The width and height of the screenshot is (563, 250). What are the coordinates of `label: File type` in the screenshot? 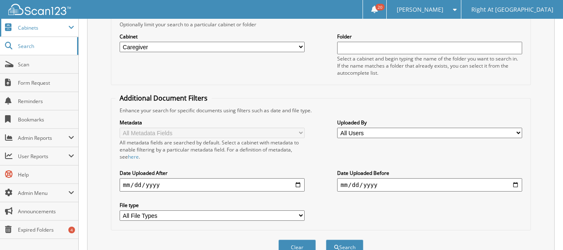 It's located at (212, 205).